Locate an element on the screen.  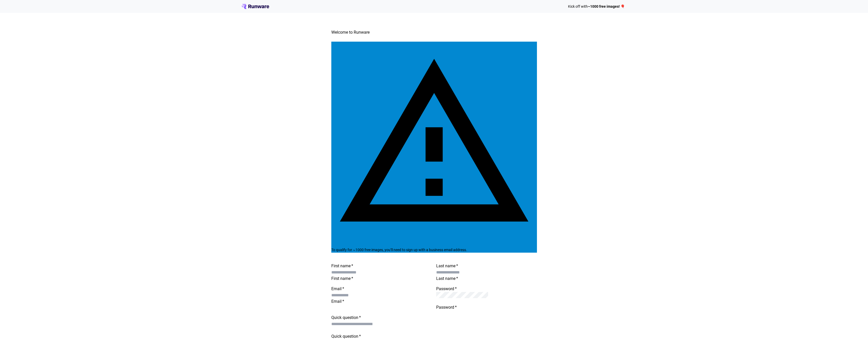
label: Password is located at coordinates (446, 288).